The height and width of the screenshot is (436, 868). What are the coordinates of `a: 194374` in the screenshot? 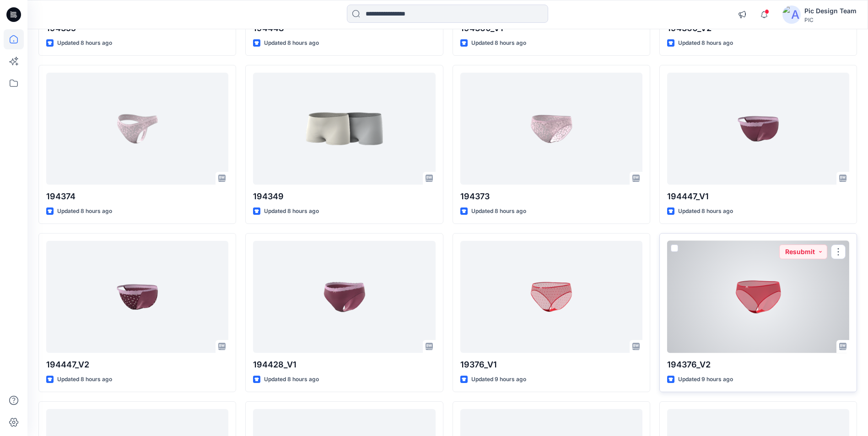 It's located at (138, 128).